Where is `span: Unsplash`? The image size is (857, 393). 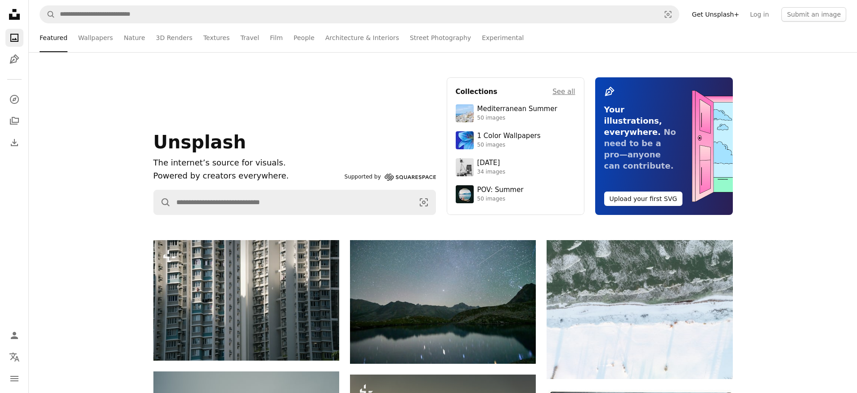 span: Unsplash is located at coordinates (200, 142).